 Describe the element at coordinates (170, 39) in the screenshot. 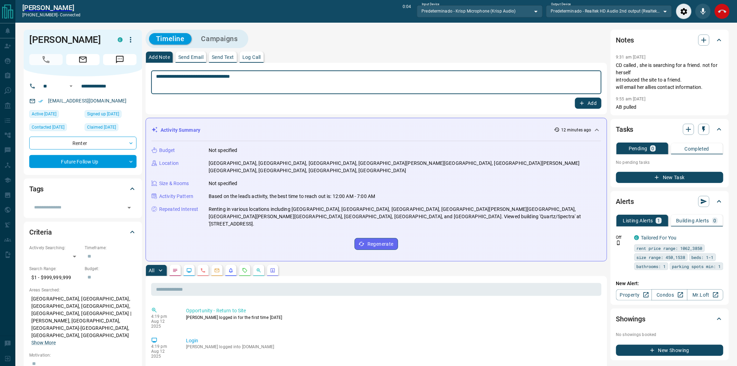

I see `button: Timeline` at that location.